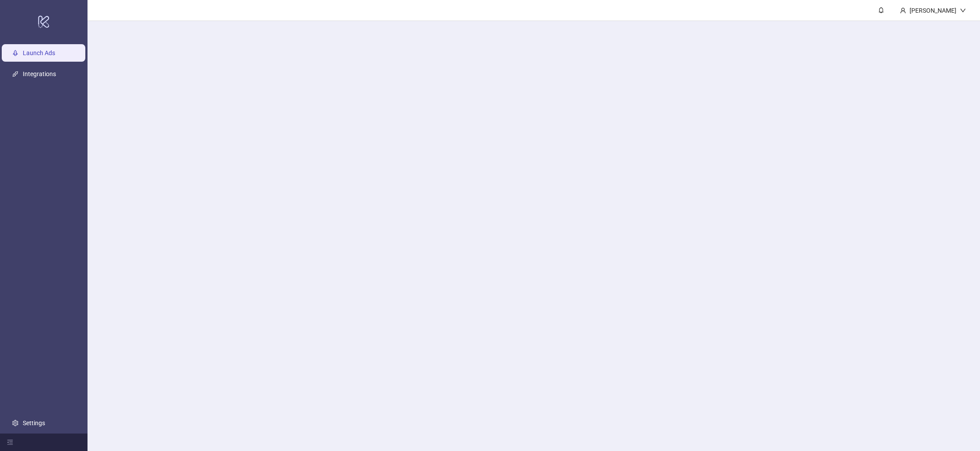 The height and width of the screenshot is (451, 980). What do you see at coordinates (963, 11) in the screenshot?
I see `span: down` at bounding box center [963, 11].